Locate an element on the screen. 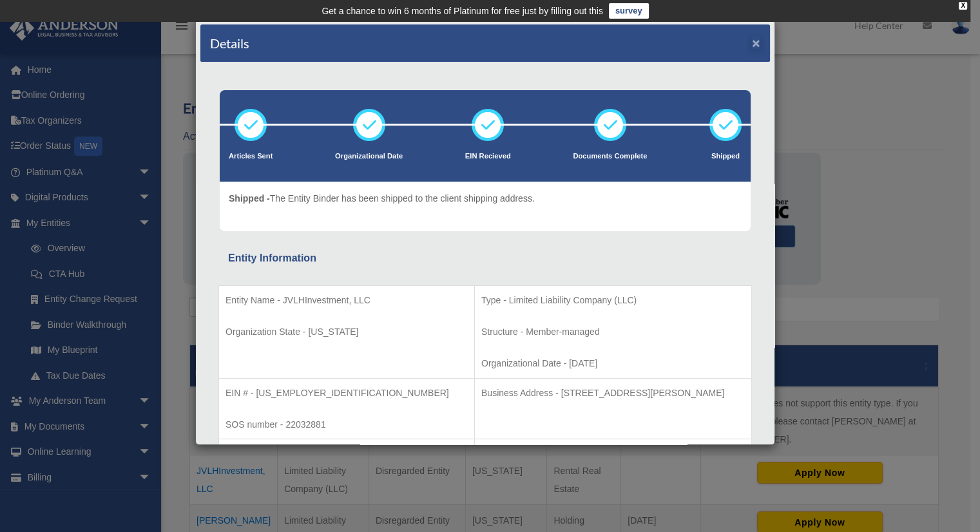 The height and width of the screenshot is (532, 980). div: Get a chance to win 6 months of Platinum for free just by filling out this is located at coordinates (462, 11).